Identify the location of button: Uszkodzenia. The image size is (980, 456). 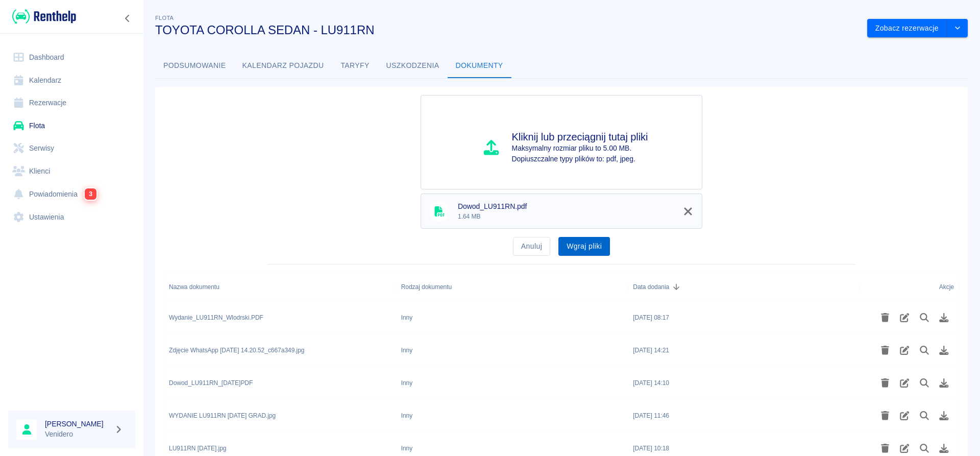
(413, 66).